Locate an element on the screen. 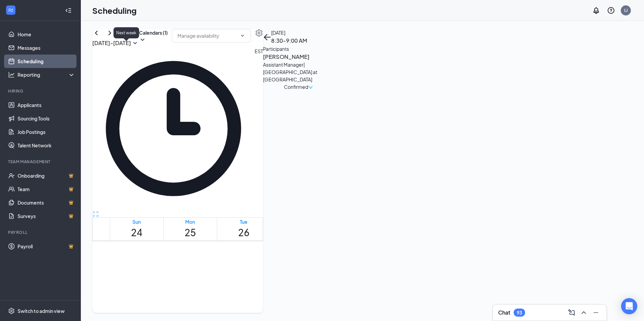 The image size is (644, 321). h1: 25 is located at coordinates (191, 232).